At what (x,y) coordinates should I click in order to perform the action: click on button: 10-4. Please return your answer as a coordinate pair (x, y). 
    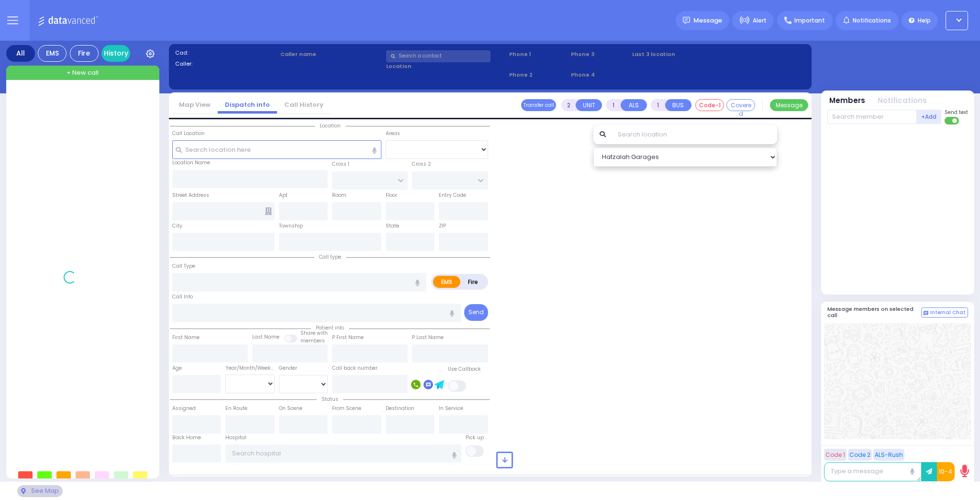
    Looking at the image, I should click on (946, 472).